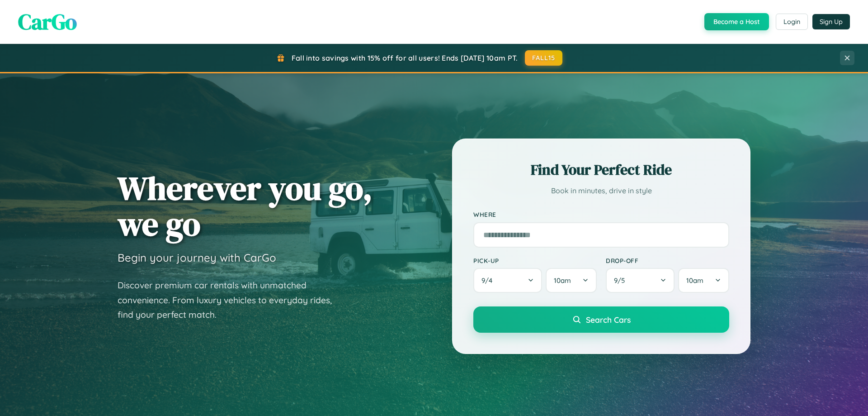 The image size is (868, 416). What do you see at coordinates (608, 320) in the screenshot?
I see `span: Search Cars` at bounding box center [608, 320].